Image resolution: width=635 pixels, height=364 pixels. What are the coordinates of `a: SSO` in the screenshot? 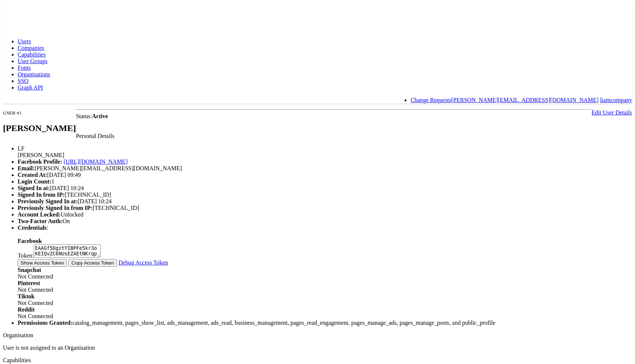 It's located at (23, 81).